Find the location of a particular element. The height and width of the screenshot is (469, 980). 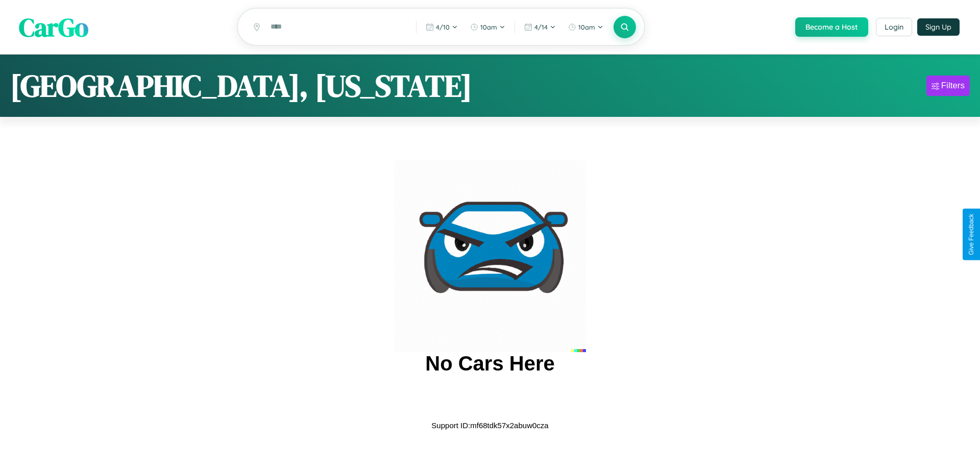

div: Give Feedback is located at coordinates (971, 234).